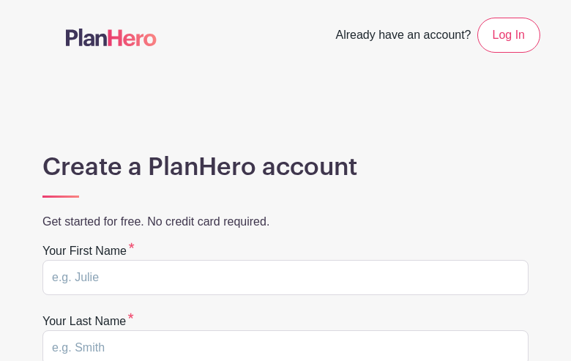 The width and height of the screenshot is (571, 361). Describe the element at coordinates (88, 321) in the screenshot. I see `label: Your last name` at that location.